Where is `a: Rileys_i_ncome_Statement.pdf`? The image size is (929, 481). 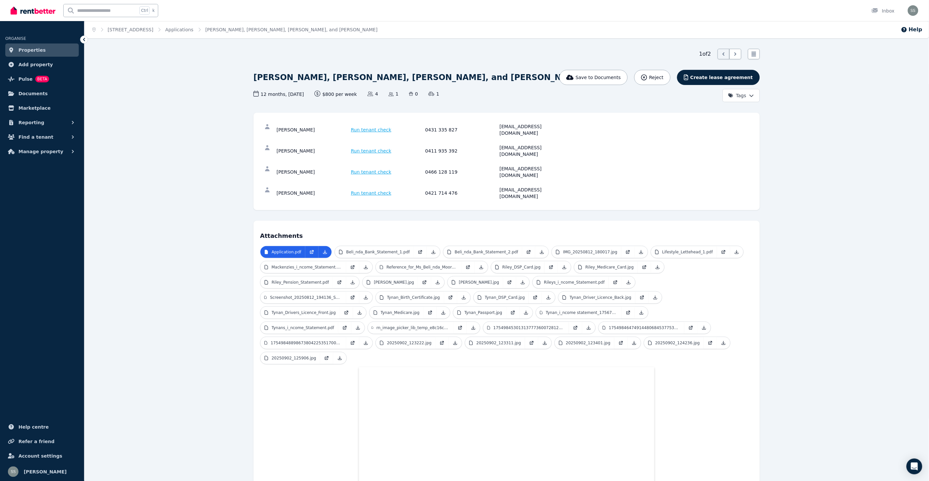
a: Rileys_i_ncome_Statement.pdf is located at coordinates (571, 282).